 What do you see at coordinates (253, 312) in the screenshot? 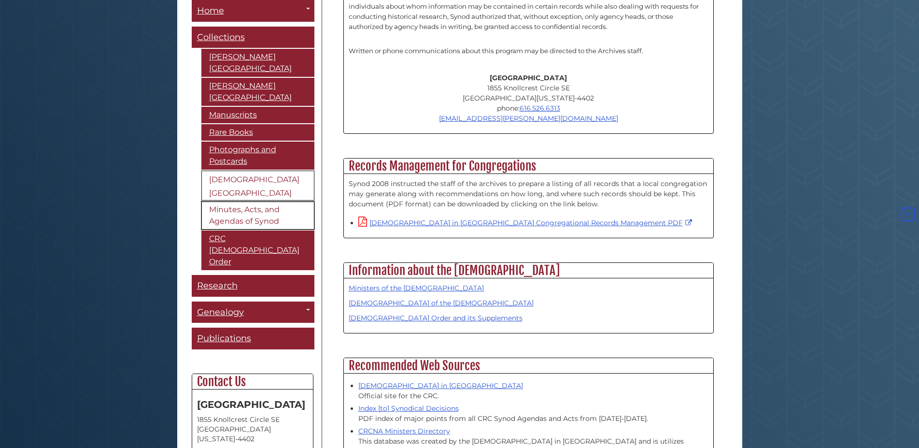
I see `a: Genealogy` at bounding box center [253, 312].